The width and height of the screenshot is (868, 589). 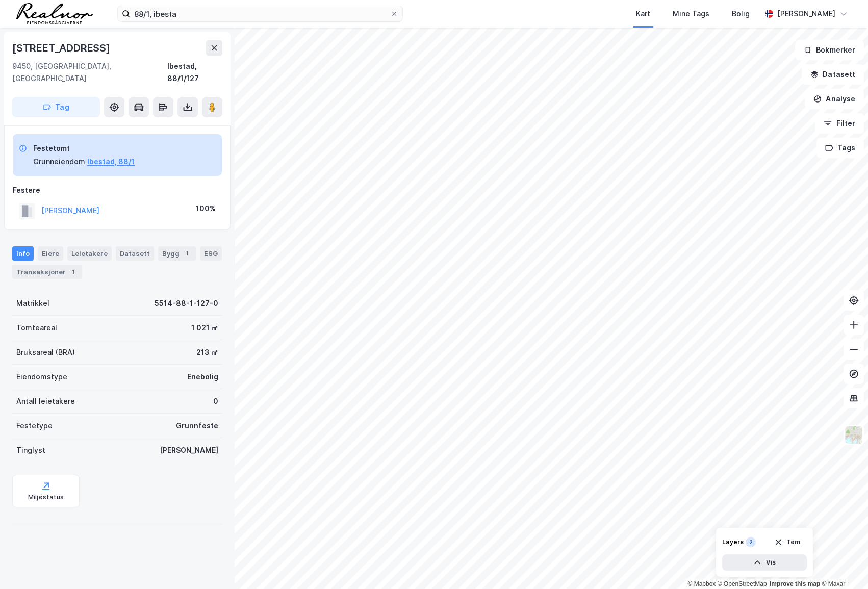 I want to click on button: Vis, so click(x=765, y=562).